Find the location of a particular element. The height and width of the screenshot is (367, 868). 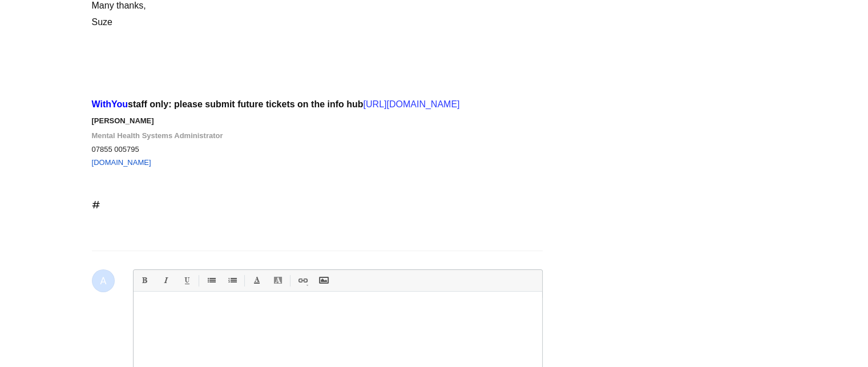

a: Underline(Ctrl-U) is located at coordinates (186, 280).